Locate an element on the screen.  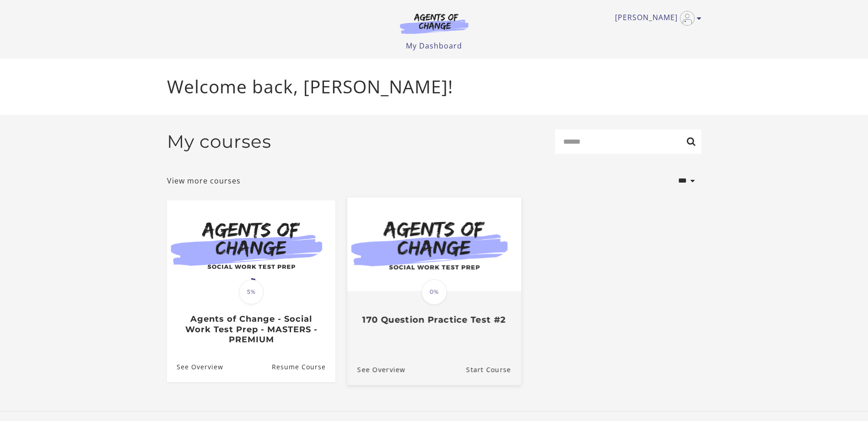
a: Agents of Change - Social Work Test Prep - MASTERS - PREMIUM: See Overview is located at coordinates (195, 367).